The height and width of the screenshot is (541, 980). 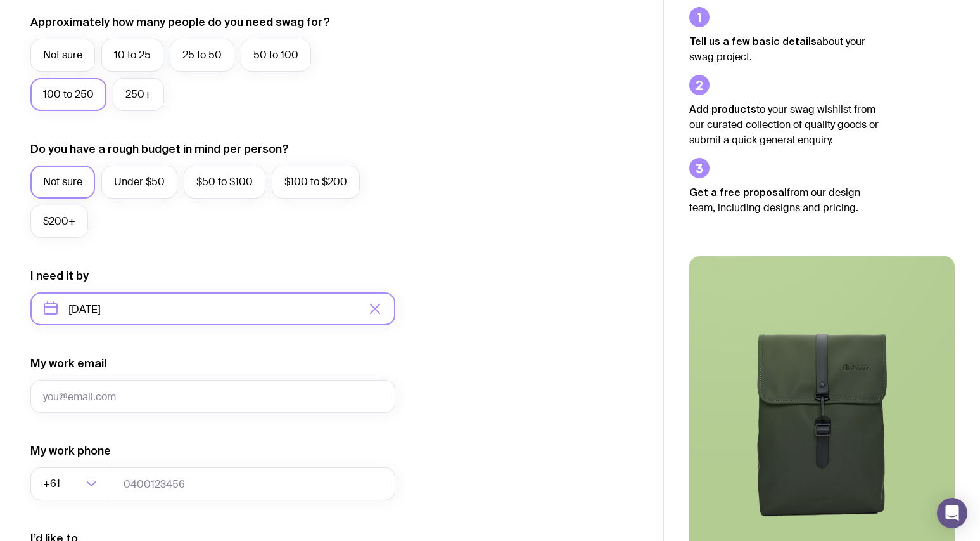 I want to click on strong: Add products, so click(x=723, y=109).